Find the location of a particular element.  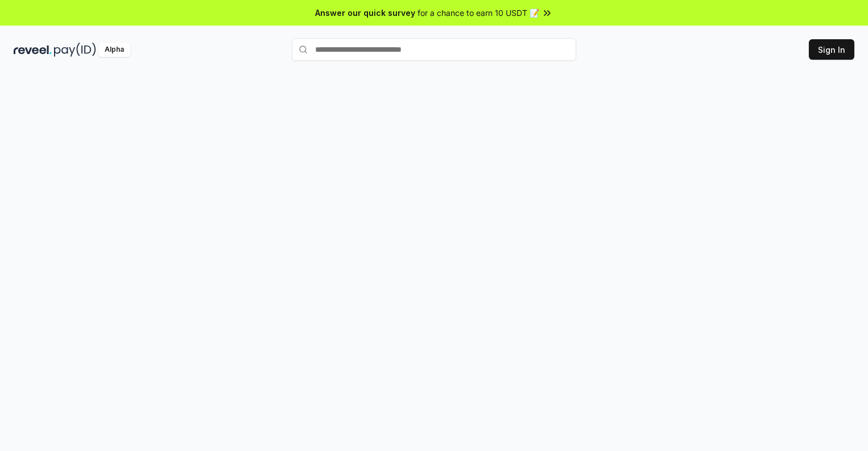

img: pay_id is located at coordinates (75, 49).